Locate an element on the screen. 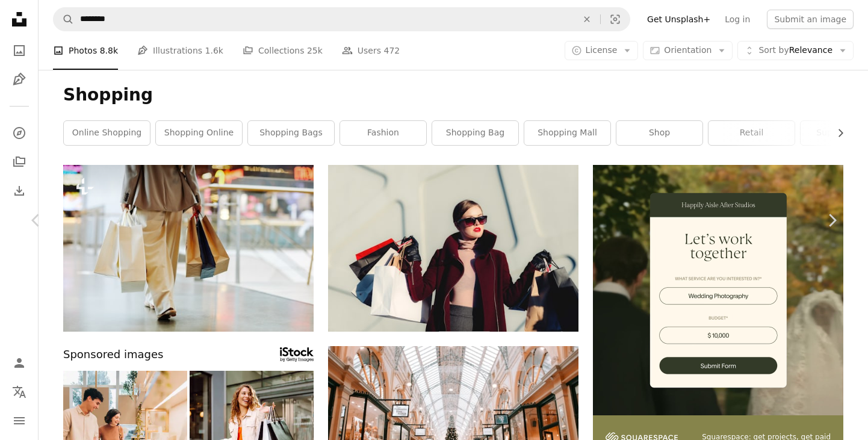 The image size is (868, 440). button: Language is located at coordinates (20, 391).